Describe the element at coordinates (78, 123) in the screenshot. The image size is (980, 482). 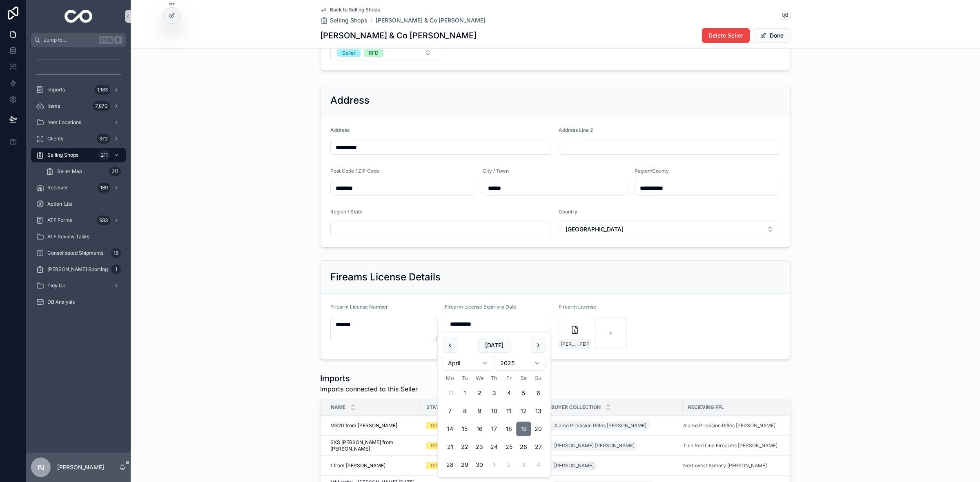
I see `a: Item Locations` at that location.